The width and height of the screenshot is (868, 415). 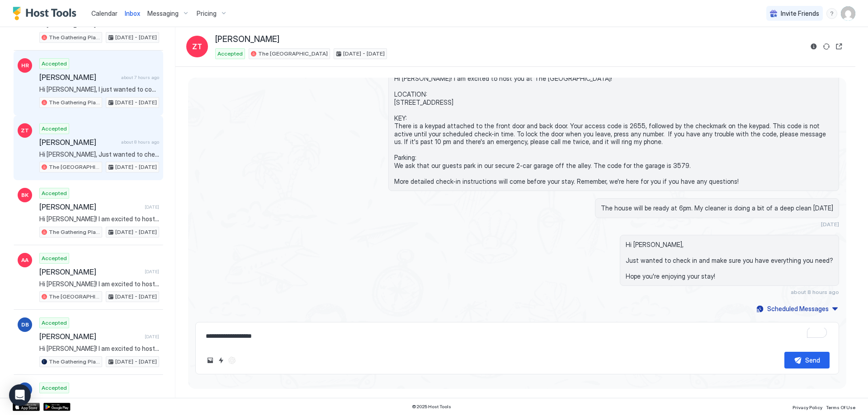 What do you see at coordinates (848, 14) in the screenshot?
I see `div: User profile` at bounding box center [848, 14].